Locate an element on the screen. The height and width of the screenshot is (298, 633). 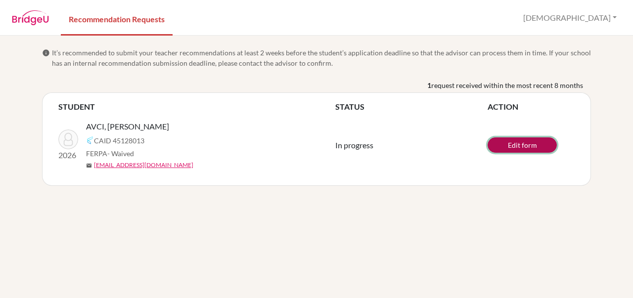
a: Edit form is located at coordinates (522, 145).